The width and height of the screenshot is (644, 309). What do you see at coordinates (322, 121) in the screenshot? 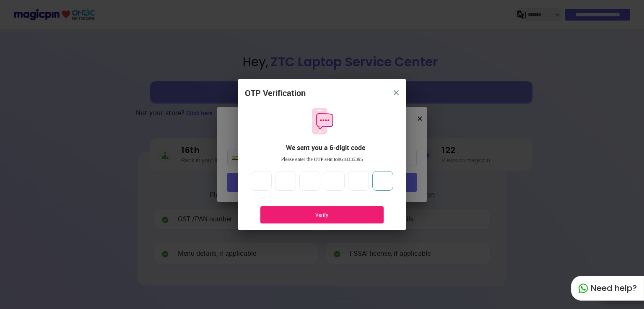
I see `img: otpMessageIcon.11fa9bf9.svg` at bounding box center [322, 121].